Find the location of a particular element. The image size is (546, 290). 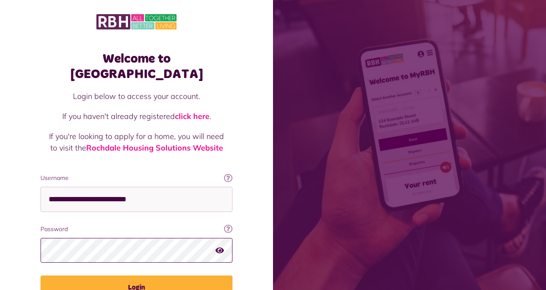

p: If you're looking to apply for a home, you will need to visit the is located at coordinates (137, 142).